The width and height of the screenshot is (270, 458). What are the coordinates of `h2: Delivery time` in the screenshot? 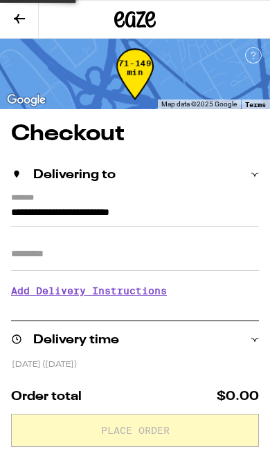 It's located at (76, 340).